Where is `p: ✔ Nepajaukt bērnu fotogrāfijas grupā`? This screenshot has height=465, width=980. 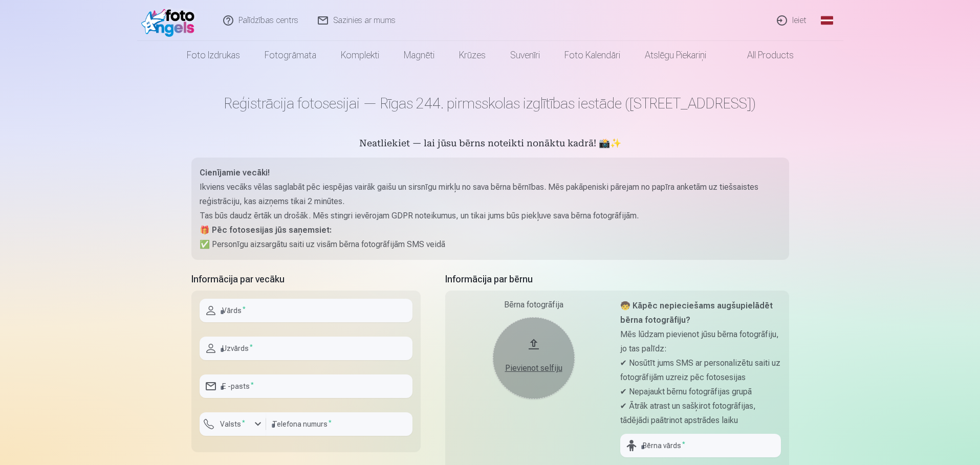 p: ✔ Nepajaukt bērnu fotogrāfijas grupā is located at coordinates (701, 392).